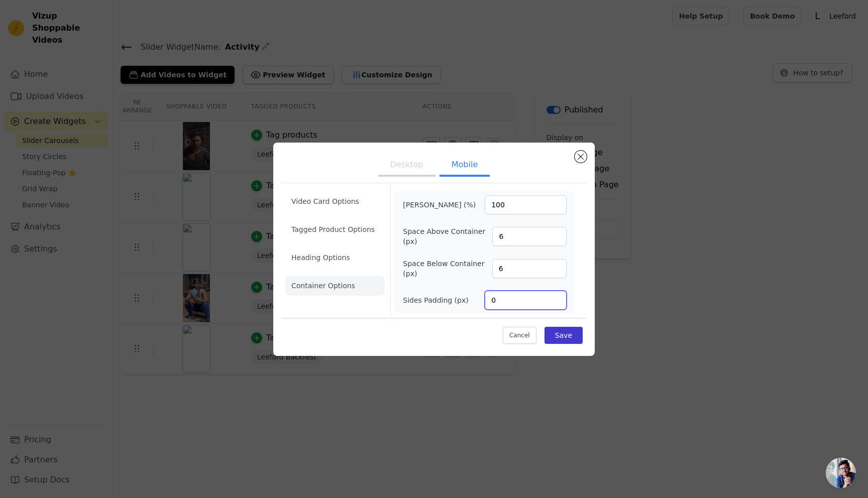 This screenshot has width=868, height=498. What do you see at coordinates (335, 230) in the screenshot?
I see `li: Tagged Product Options` at bounding box center [335, 230].